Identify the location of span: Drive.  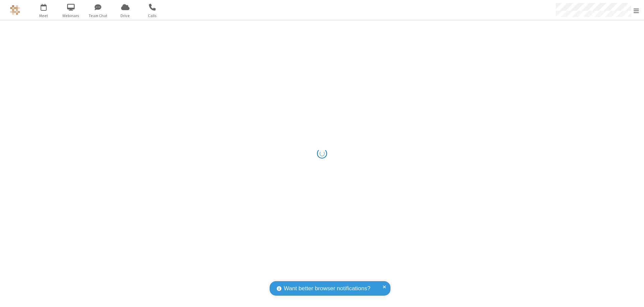
(125, 16).